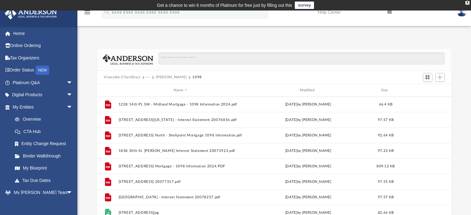  I want to click on span: 92.64 KB, so click(385, 135).